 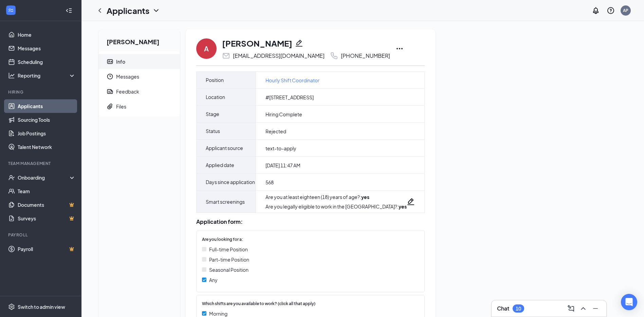 I want to click on div: AP, so click(x=626, y=10).